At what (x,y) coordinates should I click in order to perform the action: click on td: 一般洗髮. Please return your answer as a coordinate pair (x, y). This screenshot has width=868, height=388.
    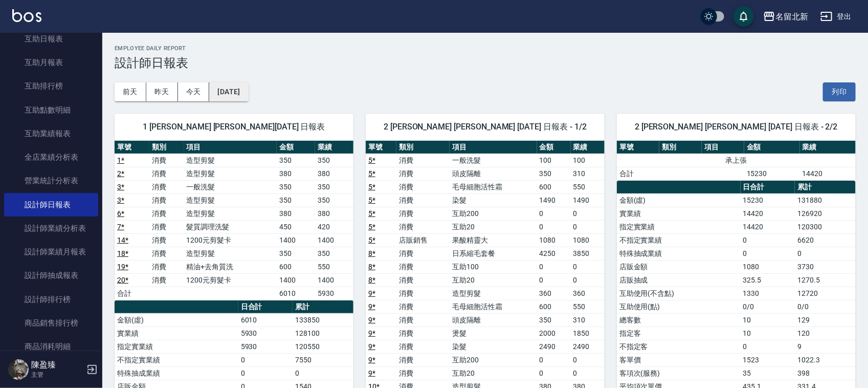
    Looking at the image, I should click on (493, 160).